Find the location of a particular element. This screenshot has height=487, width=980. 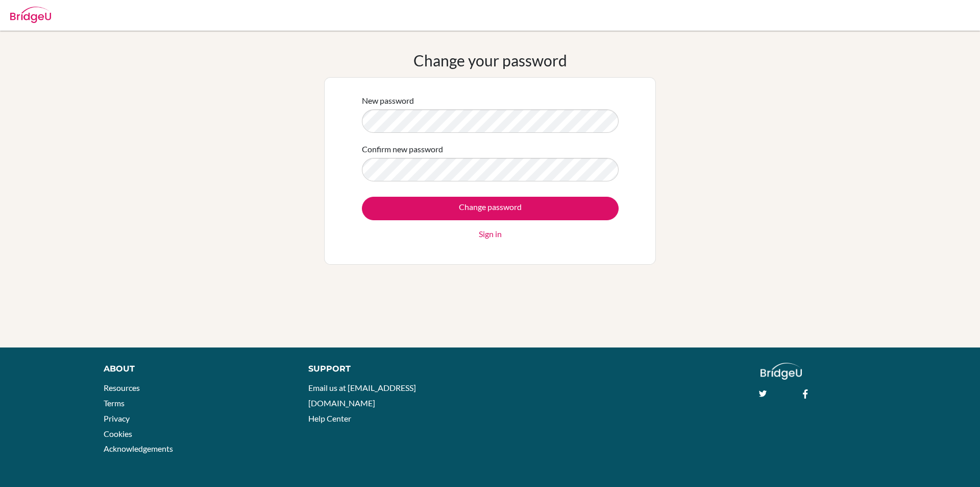

a: Acknowledgements is located at coordinates (138, 448).